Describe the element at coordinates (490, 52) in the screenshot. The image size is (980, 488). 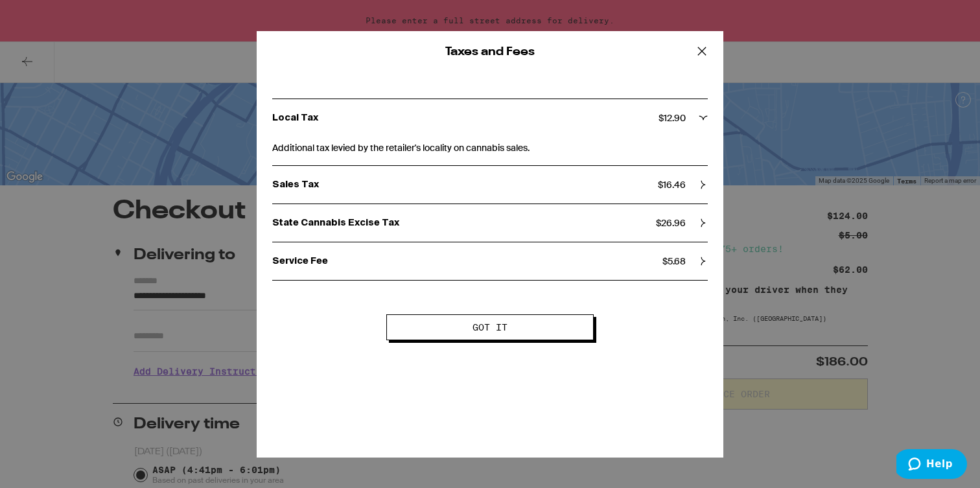
I see `h2: Taxes and Fees` at that location.